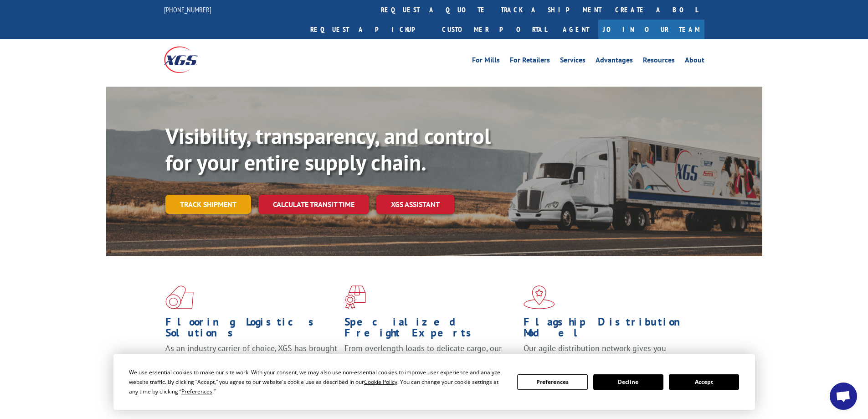 Image resolution: width=868 pixels, height=419 pixels. I want to click on b: Visibility, transparency, and control for your entire supply chain., so click(328, 149).